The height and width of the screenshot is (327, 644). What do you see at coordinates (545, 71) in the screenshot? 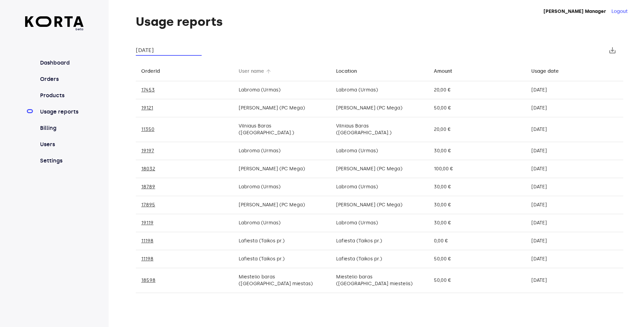
I see `div: Usage date` at bounding box center [545, 71].